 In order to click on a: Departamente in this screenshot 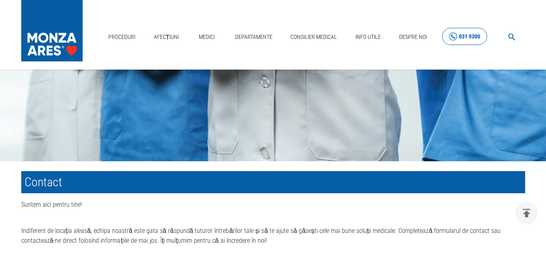, I will do `click(254, 37)`.